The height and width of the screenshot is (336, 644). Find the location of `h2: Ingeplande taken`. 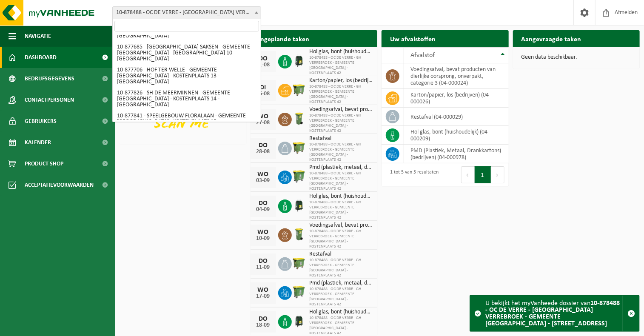

h2: Ingeplande taken is located at coordinates (284, 38).